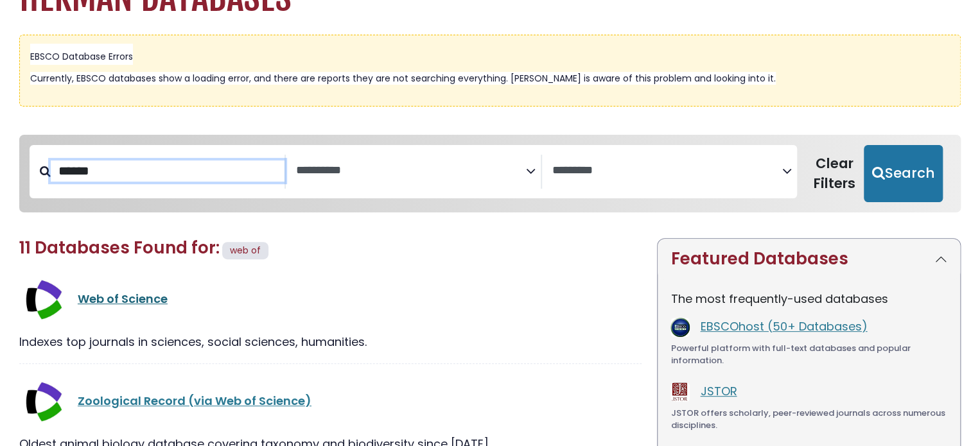 The height and width of the screenshot is (446, 980). Describe the element at coordinates (245, 251) in the screenshot. I see `span: web of` at that location.